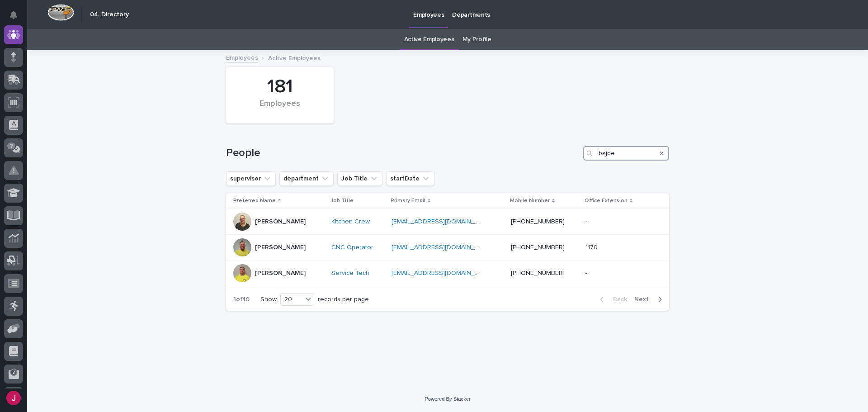 The image size is (868, 412). Describe the element at coordinates (61, 12) in the screenshot. I see `img: Workspace Logo` at that location.